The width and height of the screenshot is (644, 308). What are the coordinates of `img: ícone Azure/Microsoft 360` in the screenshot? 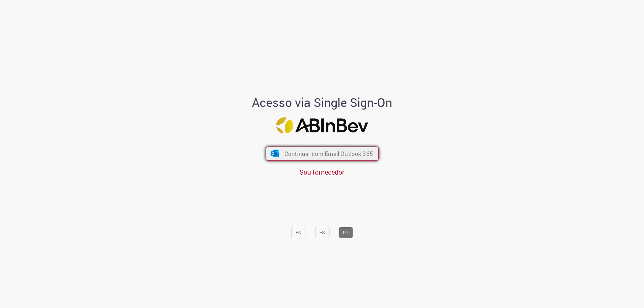 It's located at (275, 154).